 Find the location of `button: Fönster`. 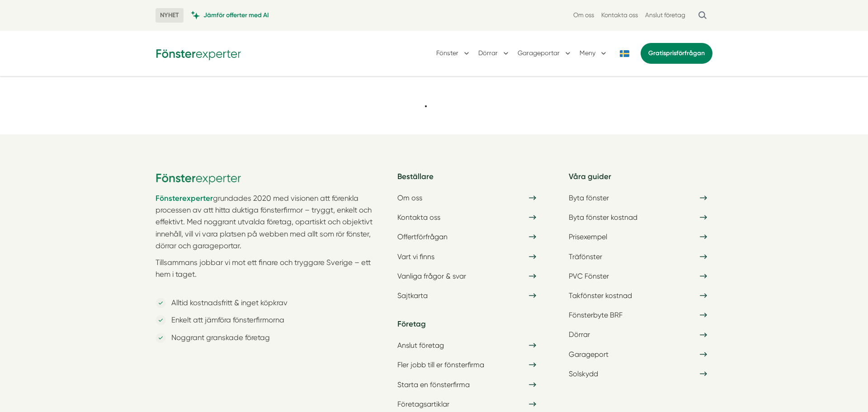

button: Fönster is located at coordinates (453, 53).